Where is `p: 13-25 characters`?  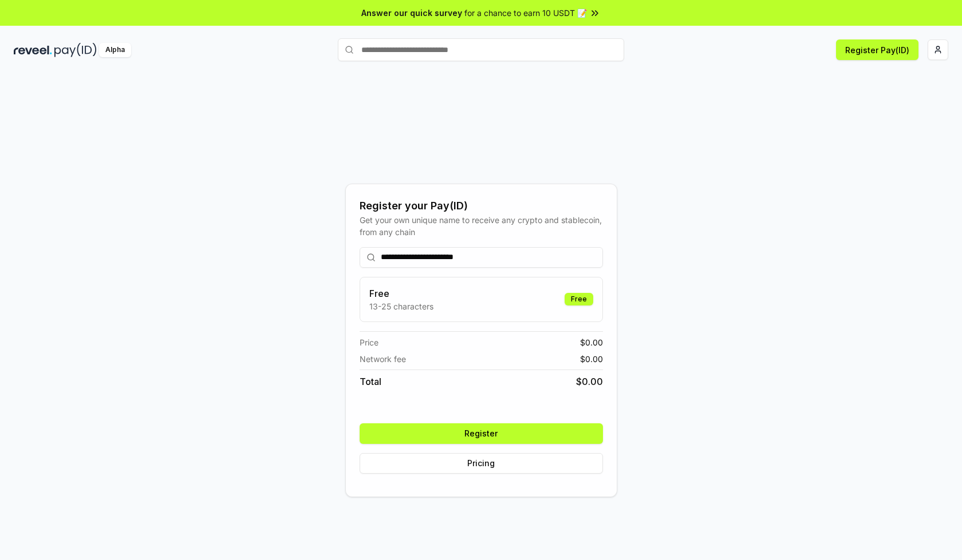
p: 13-25 characters is located at coordinates (401, 306).